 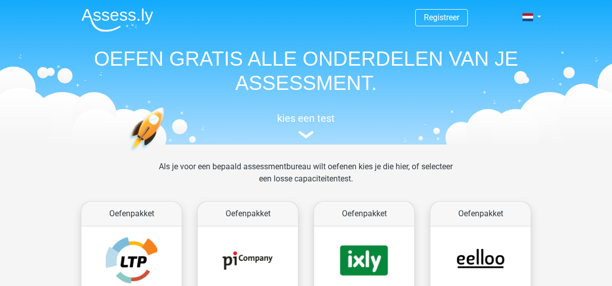 I want to click on h1: OEFEN GRATIS ALLE ONDERDELEN VAN JE ASSESSMENT., so click(x=306, y=71).